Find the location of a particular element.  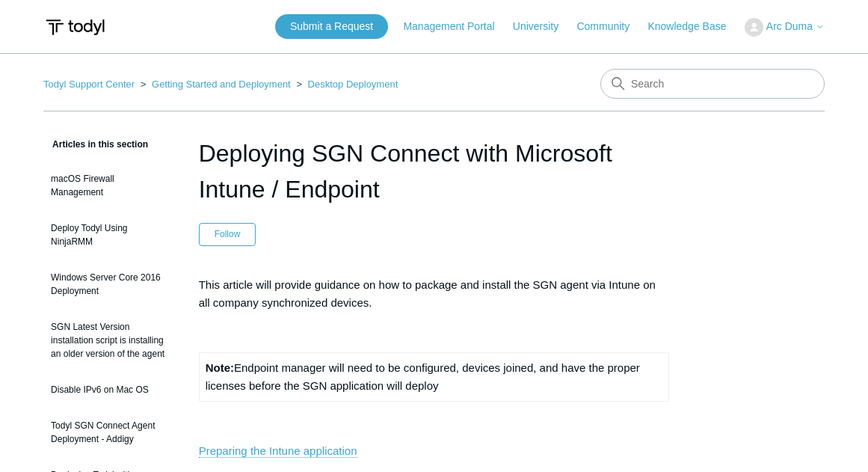

button: Arc Duma is located at coordinates (785, 27).